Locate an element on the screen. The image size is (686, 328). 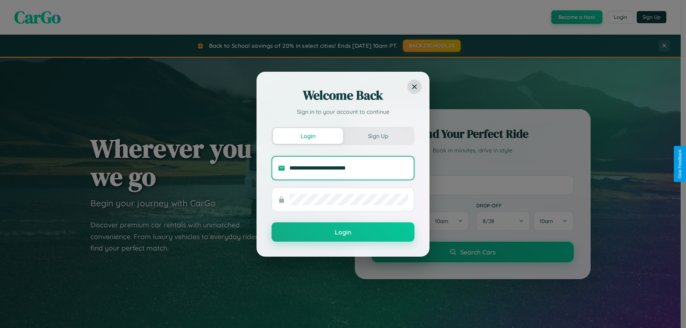
p: Sign in to your account to continue is located at coordinates (343, 112).